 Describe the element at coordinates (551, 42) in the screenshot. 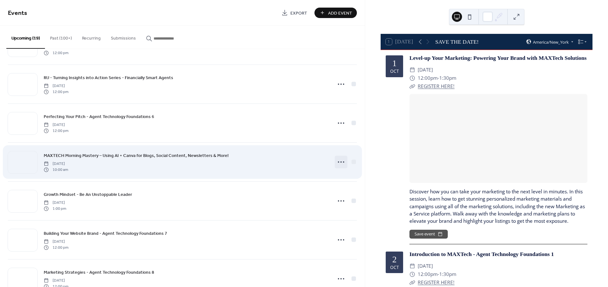

I see `span: America/New_York` at that location.